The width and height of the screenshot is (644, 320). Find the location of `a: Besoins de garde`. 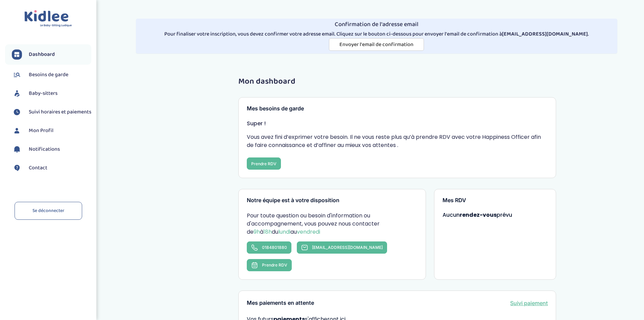

a: Besoins de garde is located at coordinates (52, 75).